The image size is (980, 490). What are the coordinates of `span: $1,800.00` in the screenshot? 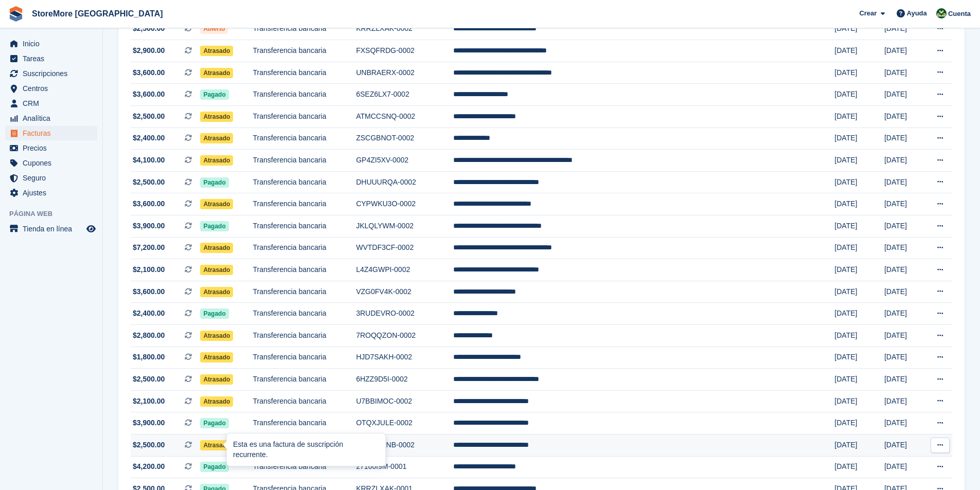 It's located at (149, 357).